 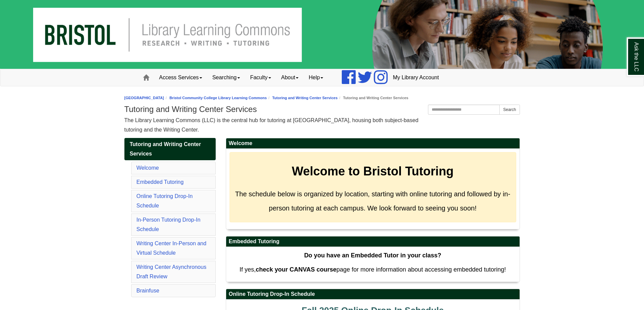 What do you see at coordinates (510, 110) in the screenshot?
I see `button: Search` at bounding box center [510, 110].